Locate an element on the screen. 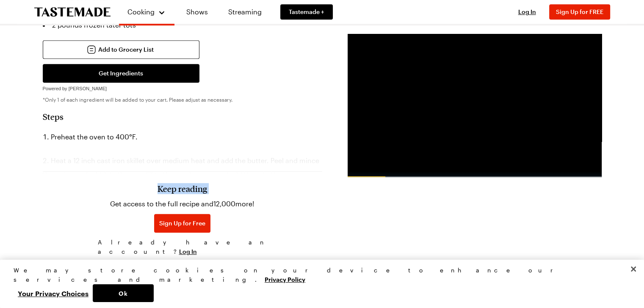 The height and width of the screenshot is (308, 644). button: Your Privacy Choices is located at coordinates (53, 293).